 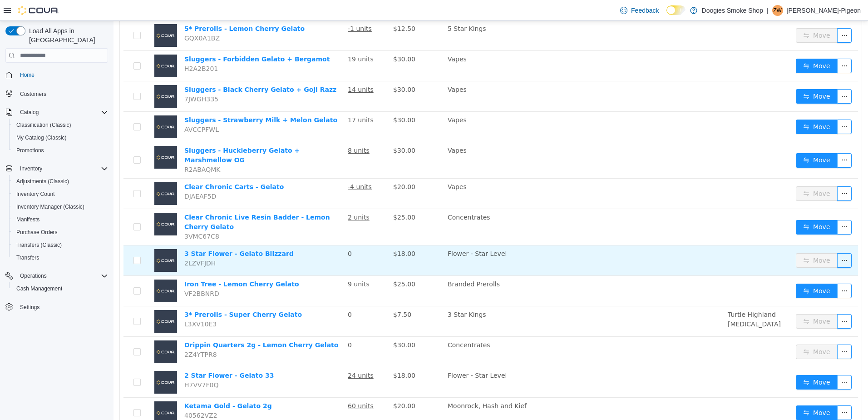 I want to click on img: 3 Star Flower - Gelato Blizzard placeholder, so click(x=52, y=240).